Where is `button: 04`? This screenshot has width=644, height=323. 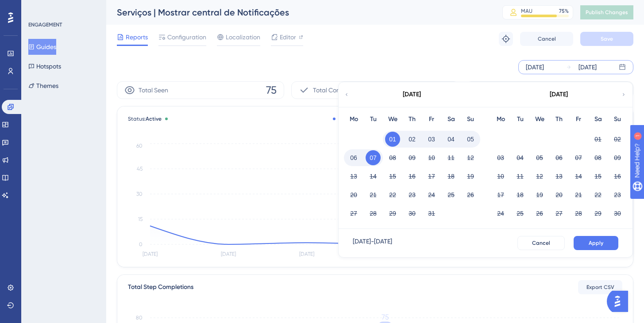 button: 04 is located at coordinates (520, 158).